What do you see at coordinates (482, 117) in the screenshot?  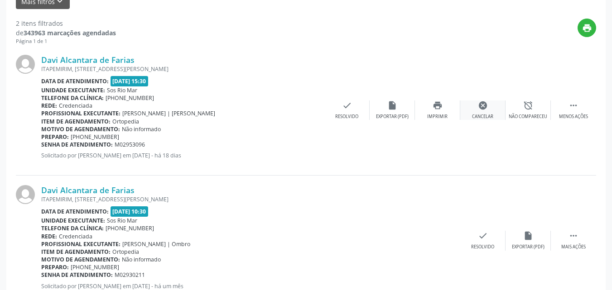 I see `div: Cancelar` at bounding box center [482, 117].